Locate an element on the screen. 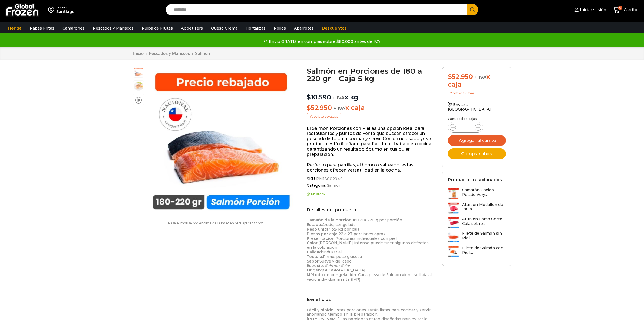 The image size is (644, 320). div: Santiago is located at coordinates (65, 12).